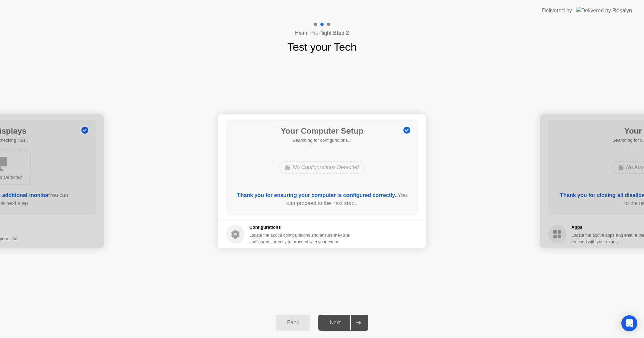 Image resolution: width=644 pixels, height=338 pixels. Describe the element at coordinates (322, 47) in the screenshot. I see `h1: Test your Tech` at that location.